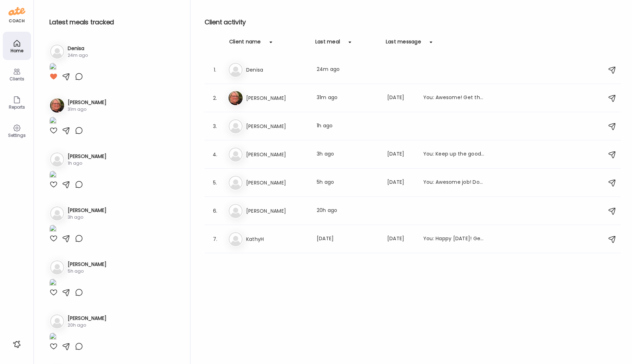 Image resolution: width=632 pixels, height=364 pixels. Describe the element at coordinates (277, 239) in the screenshot. I see `h3: KathyH` at that location.